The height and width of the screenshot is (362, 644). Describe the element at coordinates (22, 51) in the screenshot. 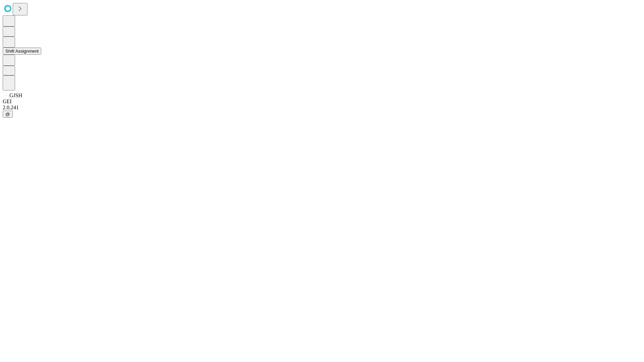

I see `button: Shift Assignment` at that location.